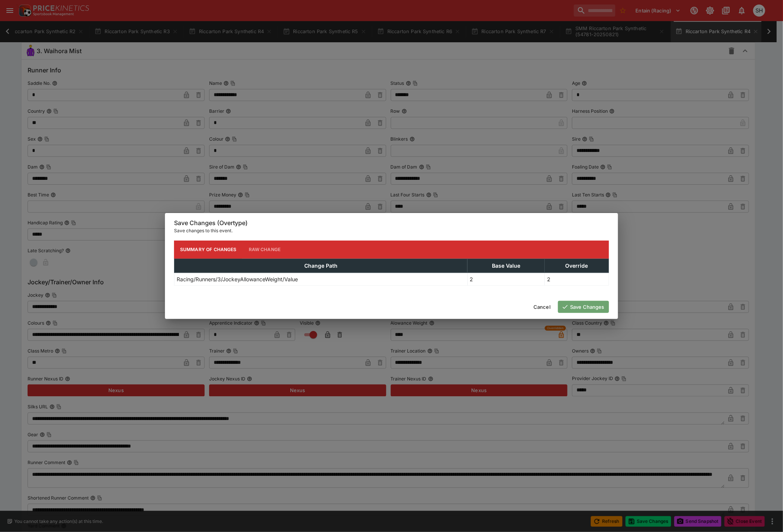 The image size is (783, 532). What do you see at coordinates (577, 265) in the screenshot?
I see `th: Override` at bounding box center [577, 265].